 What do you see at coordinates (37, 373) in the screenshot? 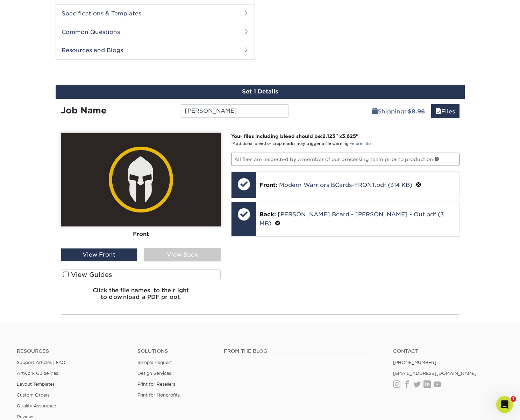
I see `a: Artwork Guidelines` at bounding box center [37, 373].